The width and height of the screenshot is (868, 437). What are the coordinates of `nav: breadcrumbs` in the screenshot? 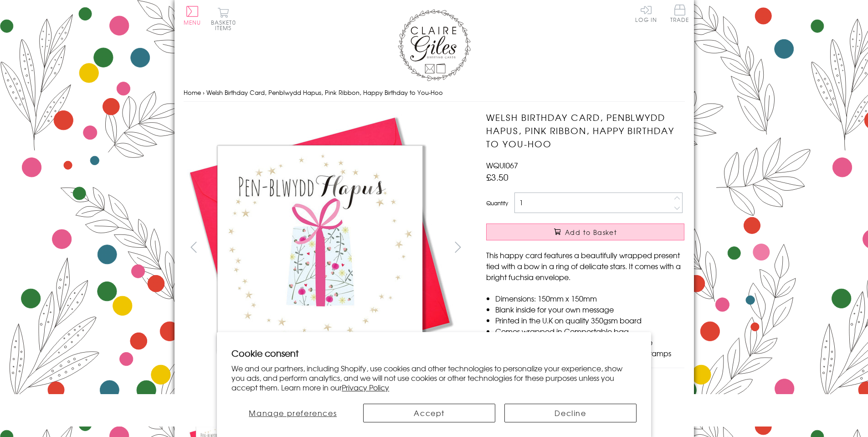 It's located at (434, 93).